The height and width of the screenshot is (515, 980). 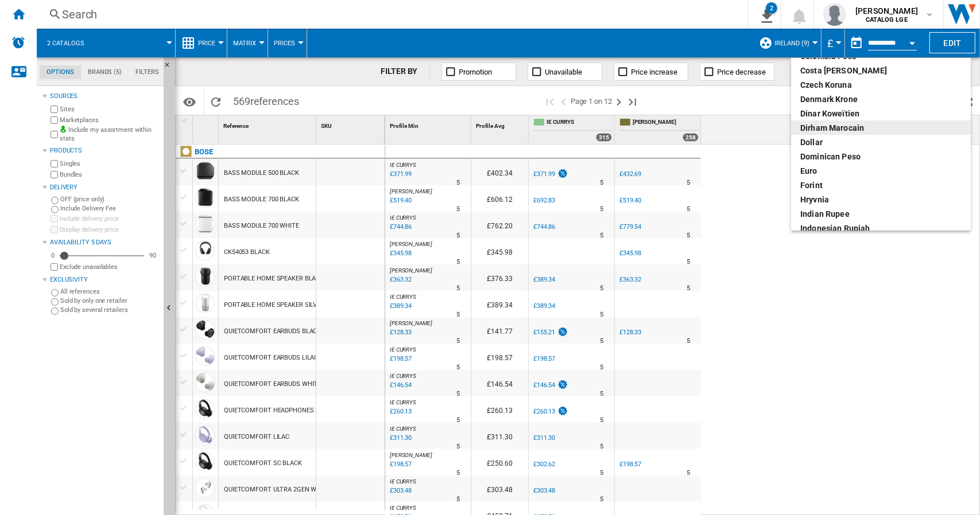 What do you see at coordinates (881, 171) in the screenshot?
I see `div: euro` at bounding box center [881, 171].